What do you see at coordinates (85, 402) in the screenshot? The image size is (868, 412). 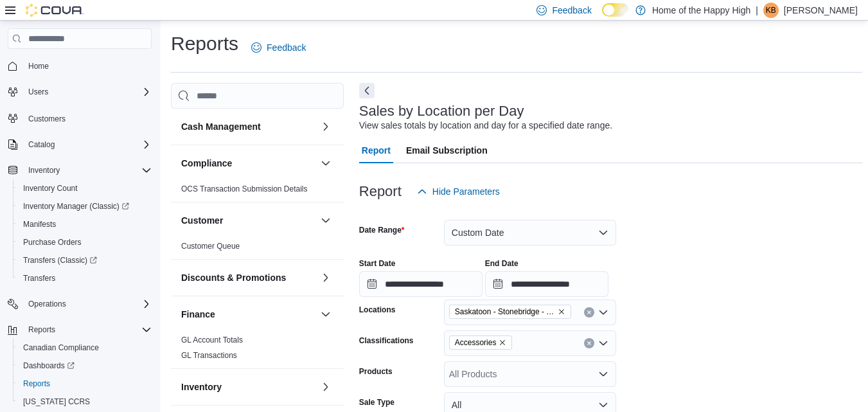 I see `span: Washington CCRS` at bounding box center [85, 402].